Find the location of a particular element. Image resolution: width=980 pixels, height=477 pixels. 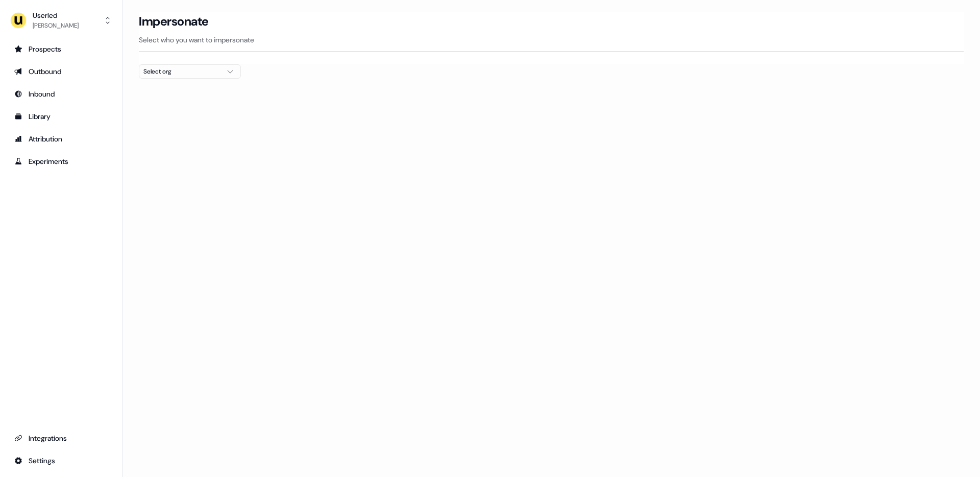

h3: Impersonate is located at coordinates (174, 22).